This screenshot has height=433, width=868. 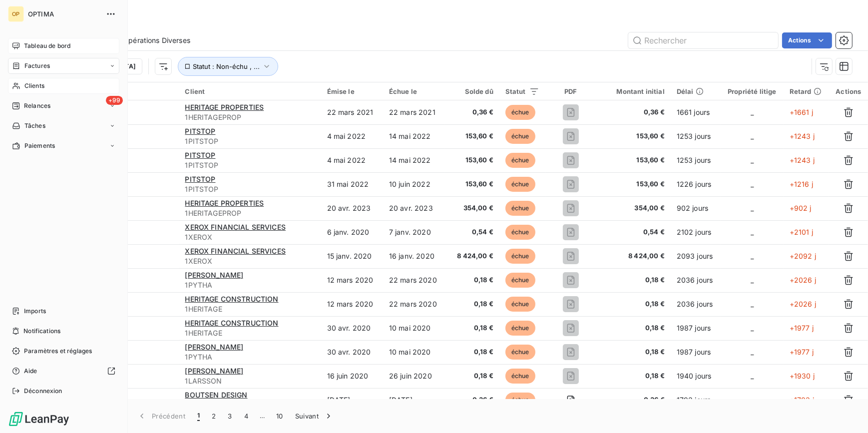 I want to click on td: 1226 jours, so click(x=696, y=185).